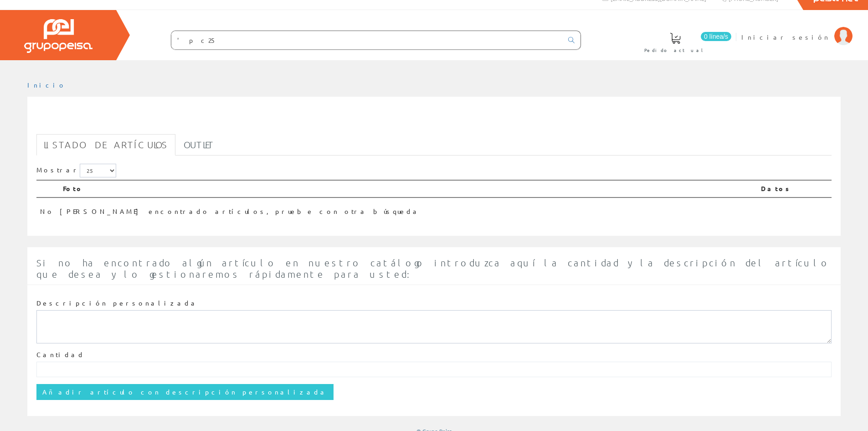 Image resolution: width=868 pixels, height=431 pixels. Describe the element at coordinates (408, 189) in the screenshot. I see `th: Foto` at that location.